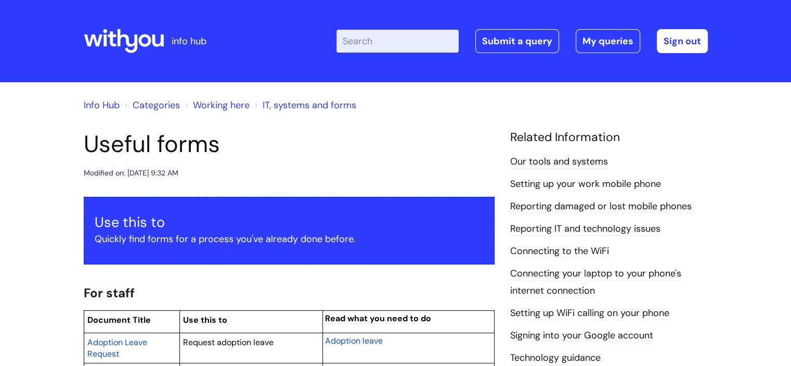 This screenshot has height=366, width=791. What do you see at coordinates (156, 105) in the screenshot?
I see `a: Categories` at bounding box center [156, 105].